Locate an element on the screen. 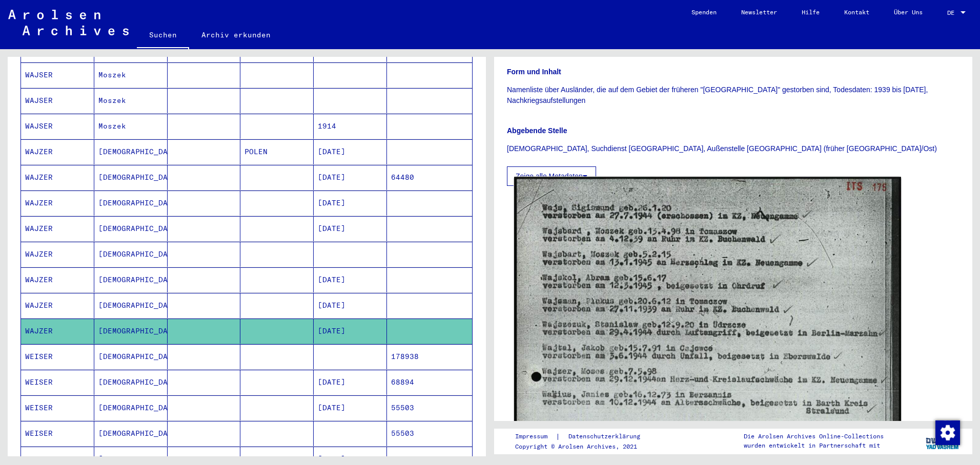 The height and width of the screenshot is (465, 980). div: Zustimmung ändern is located at coordinates (947, 433).